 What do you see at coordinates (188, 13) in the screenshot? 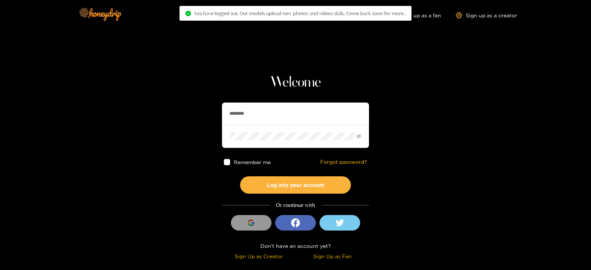
I see `span: check-circle` at bounding box center [188, 13].